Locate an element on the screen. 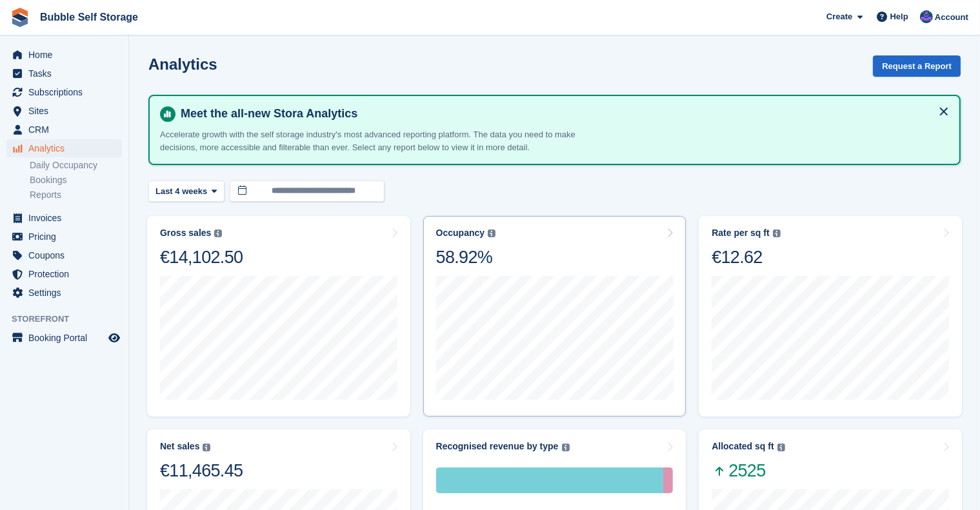 This screenshot has height=510, width=980. h4: Meet the all-new Stora Analytics is located at coordinates (562, 114).